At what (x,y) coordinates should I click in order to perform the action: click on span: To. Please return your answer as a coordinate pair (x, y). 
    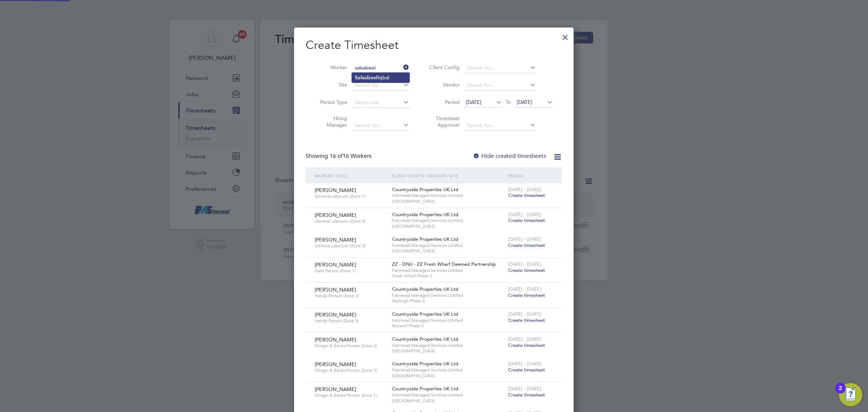
    Looking at the image, I should click on (508, 102).